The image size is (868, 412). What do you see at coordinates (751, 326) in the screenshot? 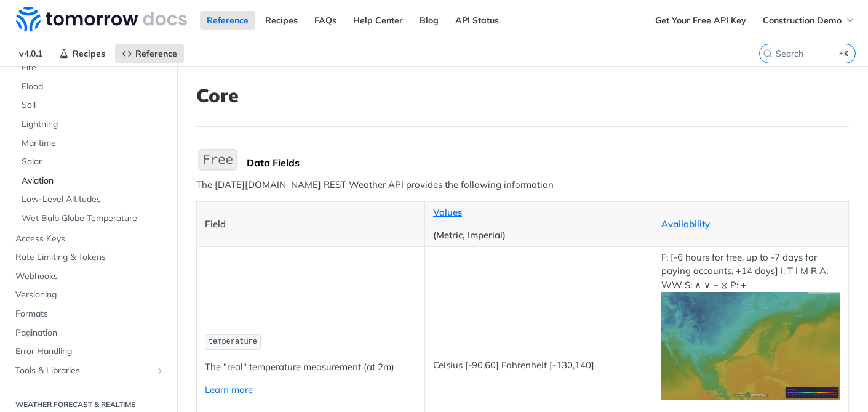
I see `p: F: [-6 hours for free, up to -7 days for paying accounts, +14 days] I: T I M R A: WW S: ∧ ∨ ~ ⧖ P: +` at bounding box center [751, 326].